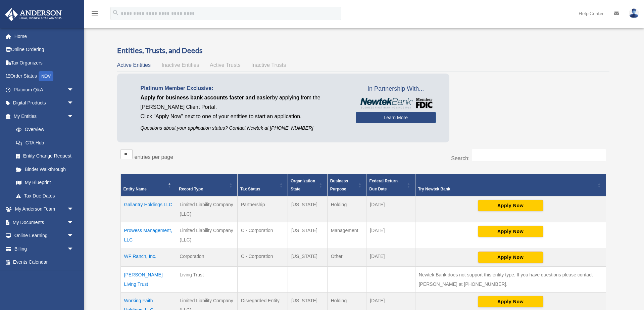  Describe the element at coordinates (395, 89) in the screenshot. I see `span: In Partnership With...` at that location.